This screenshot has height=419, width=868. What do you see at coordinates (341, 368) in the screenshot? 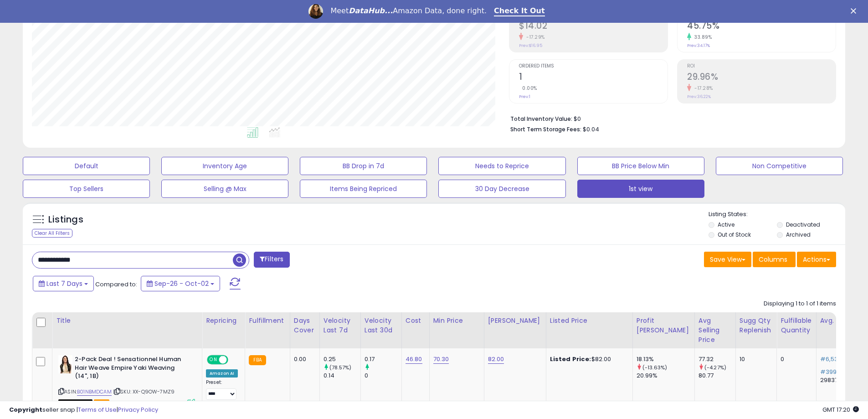
I see `small: (78.57%)` at bounding box center [341, 368].